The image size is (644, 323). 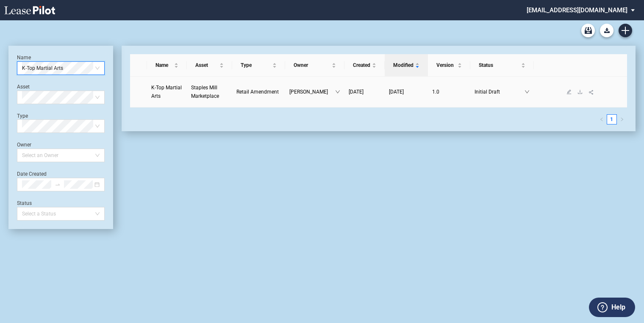 I want to click on label: Status, so click(x=24, y=203).